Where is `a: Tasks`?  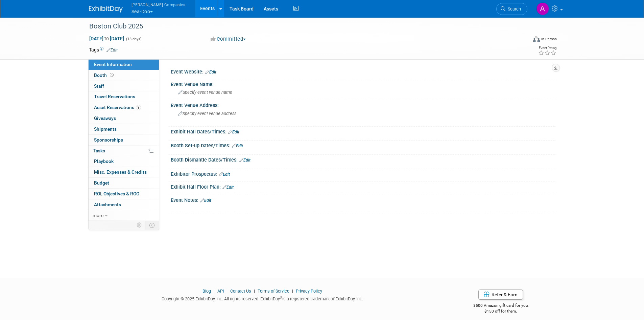
a: Tasks is located at coordinates (124, 151).